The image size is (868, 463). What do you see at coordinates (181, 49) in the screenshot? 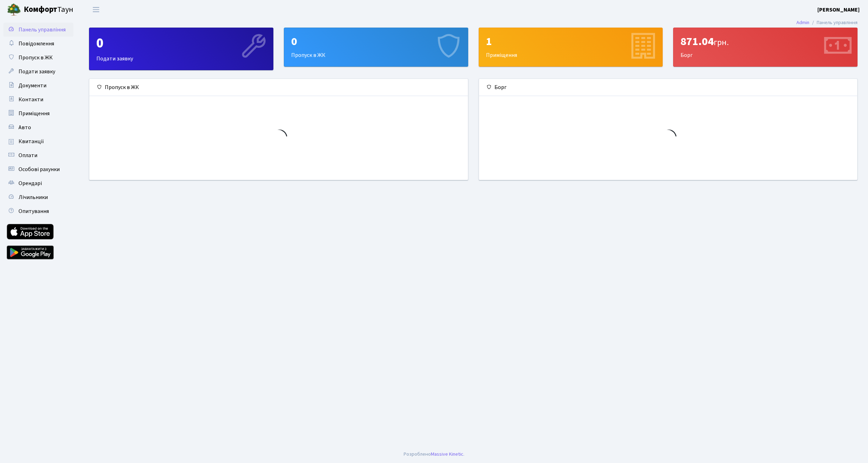
I see `div: Подати заявку` at bounding box center [181, 49].